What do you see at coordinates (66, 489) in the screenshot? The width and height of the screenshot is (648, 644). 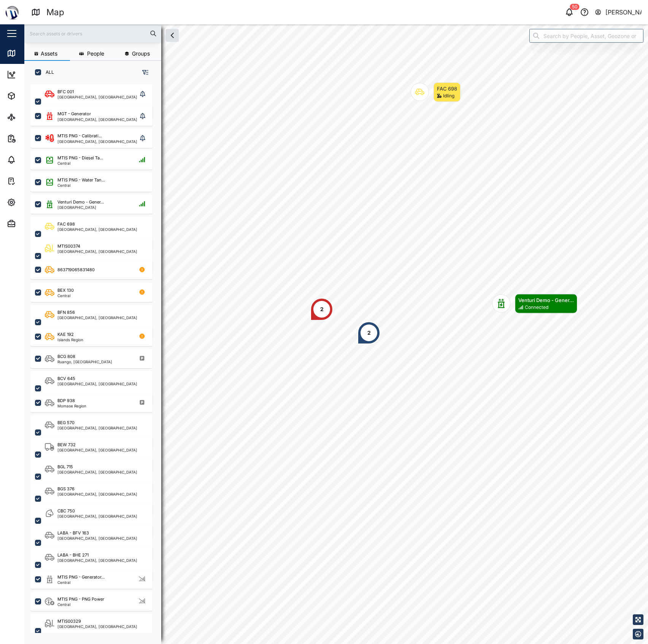 I see `div: BGS 376` at bounding box center [66, 489].